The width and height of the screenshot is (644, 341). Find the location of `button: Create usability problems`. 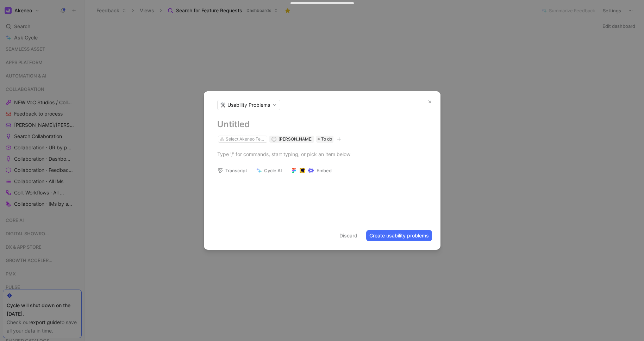

button: Create usability problems is located at coordinates (399, 236).